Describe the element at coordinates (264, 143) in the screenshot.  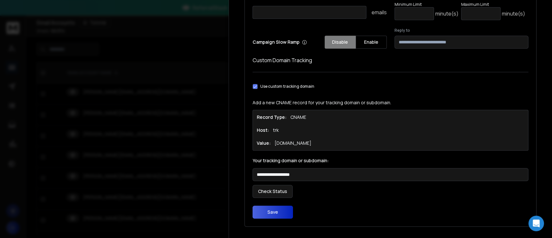
I see `h1: Value:` at that location.